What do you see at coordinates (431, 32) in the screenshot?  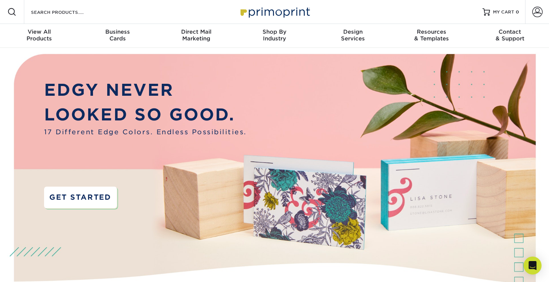 I see `span: Resources` at bounding box center [431, 32].